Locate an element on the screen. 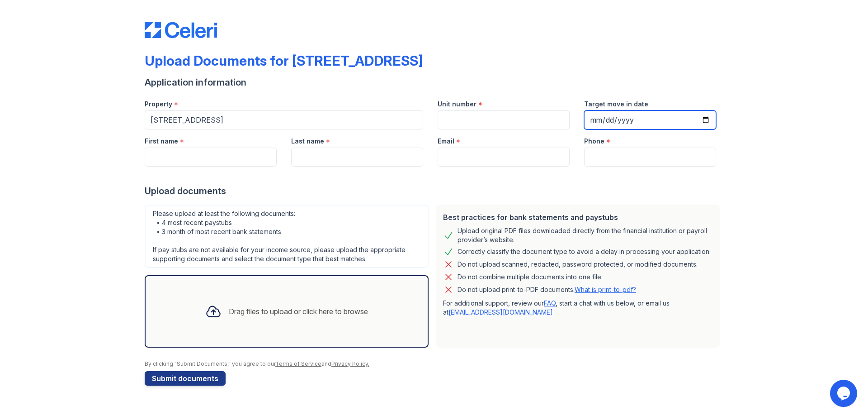 The image size is (868, 416). label: Target move in date is located at coordinates (616, 104).